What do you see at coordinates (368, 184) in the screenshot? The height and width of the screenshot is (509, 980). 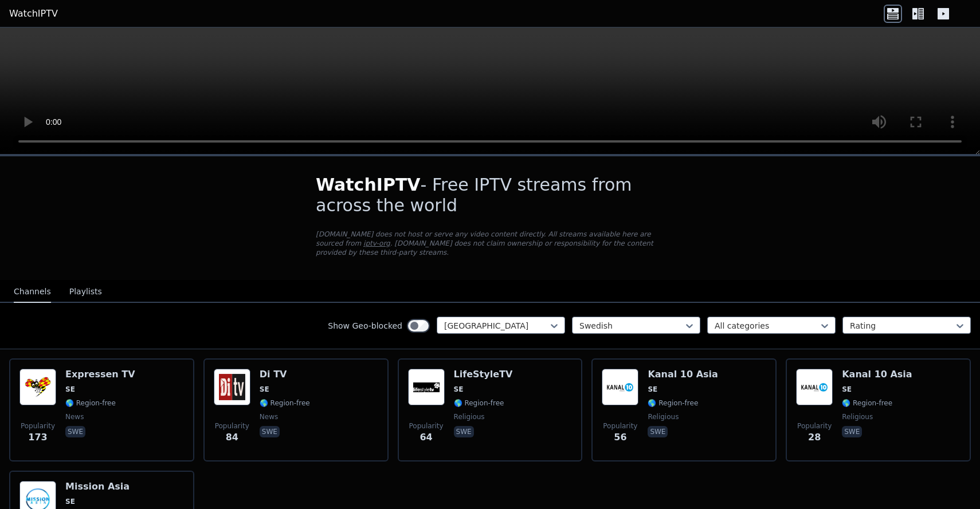 I see `span: WatchIPTV` at bounding box center [368, 184].